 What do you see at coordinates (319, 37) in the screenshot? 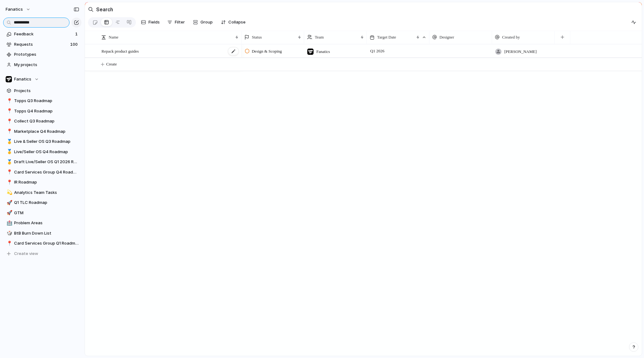
I see `span: Team` at bounding box center [319, 37].